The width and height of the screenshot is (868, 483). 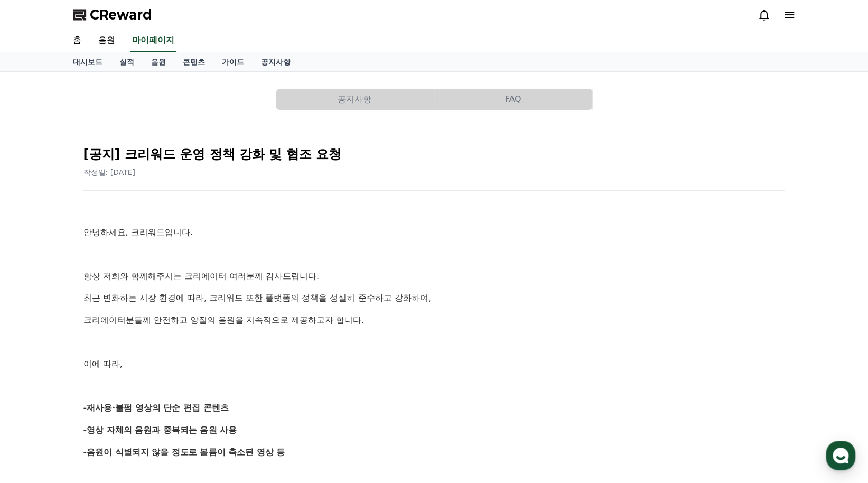 What do you see at coordinates (153, 41) in the screenshot?
I see `a: 마이페이지` at bounding box center [153, 41].